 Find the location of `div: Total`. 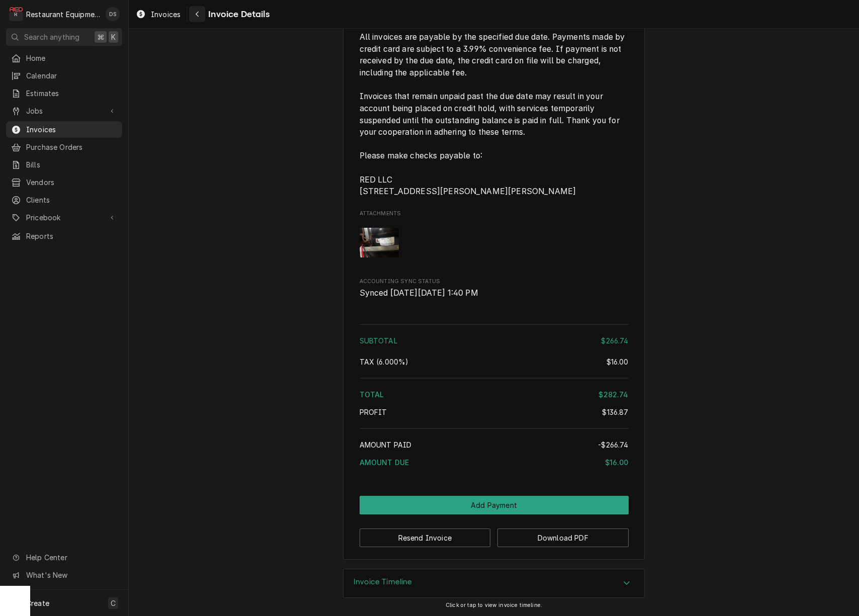

div: Total is located at coordinates (494, 395).